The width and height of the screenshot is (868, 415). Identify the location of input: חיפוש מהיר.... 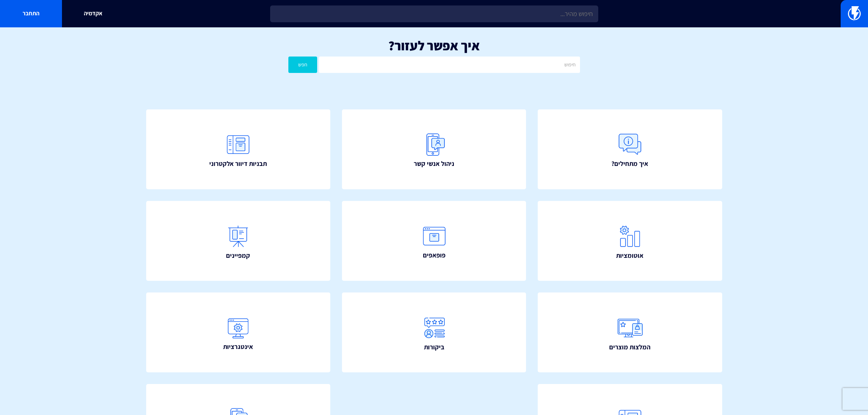
(434, 14).